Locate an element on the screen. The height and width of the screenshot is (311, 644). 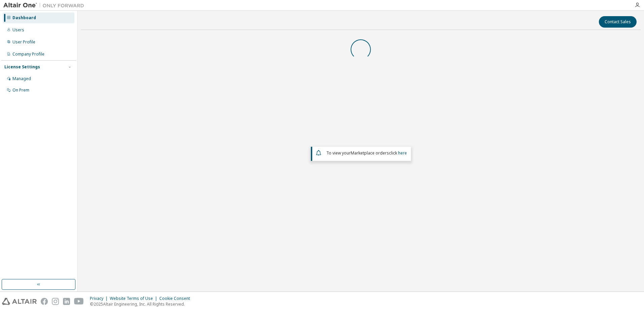
div: On Prem is located at coordinates (21, 90).